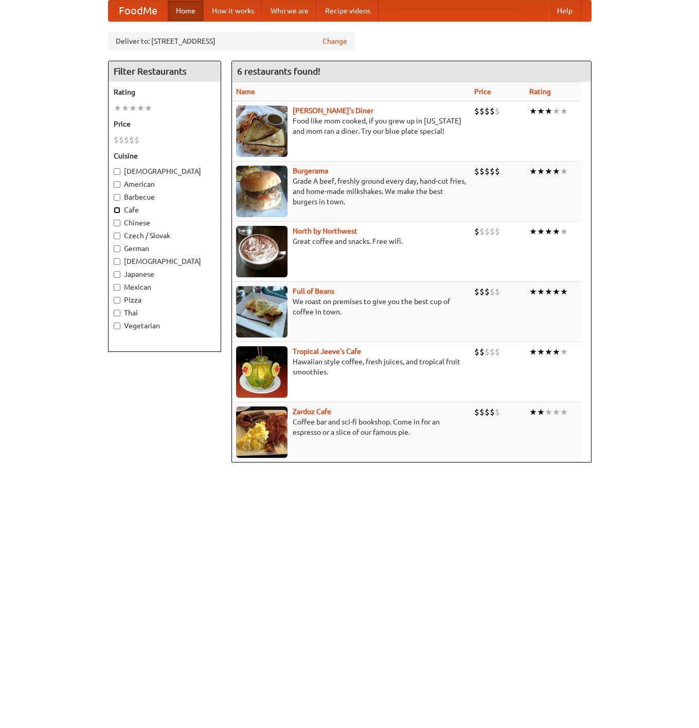 The image size is (699, 728). I want to click on a: Burgerama, so click(310, 171).